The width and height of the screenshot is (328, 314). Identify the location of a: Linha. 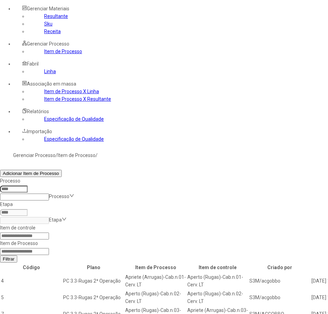
(50, 71).